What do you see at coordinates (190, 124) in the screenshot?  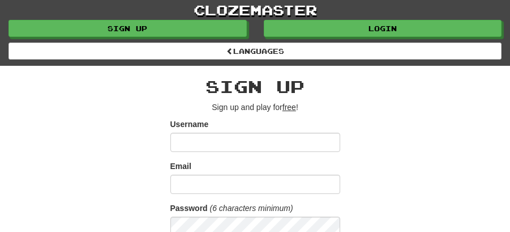 I see `label: Username` at bounding box center [190, 124].